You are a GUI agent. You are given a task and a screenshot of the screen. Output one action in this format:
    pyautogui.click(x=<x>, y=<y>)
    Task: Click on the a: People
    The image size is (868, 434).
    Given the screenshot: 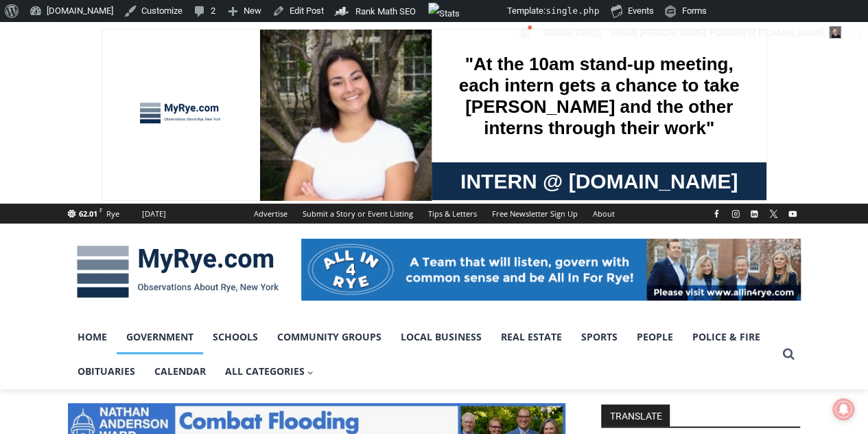 What is the action you would take?
    pyautogui.click(x=655, y=337)
    